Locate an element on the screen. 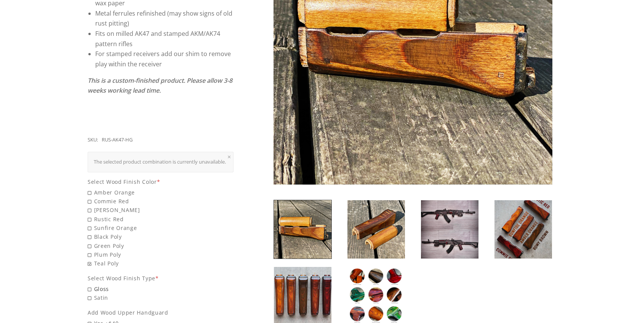  div: Select Wood Finish Type is located at coordinates (160, 278).